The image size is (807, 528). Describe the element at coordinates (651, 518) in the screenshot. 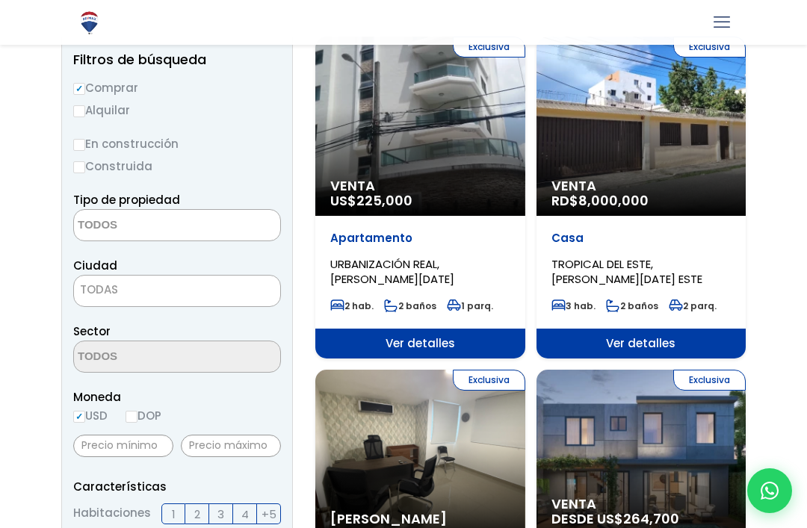

I see `span: 264,700` at that location.